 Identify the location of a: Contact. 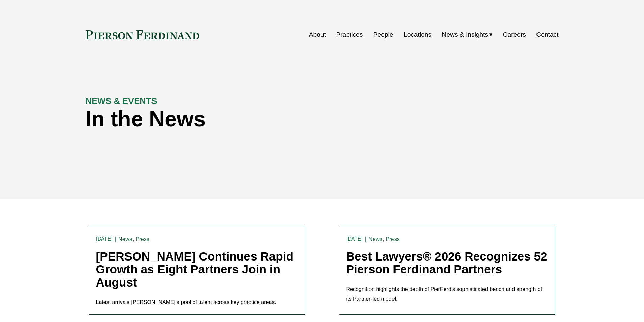
(547, 35).